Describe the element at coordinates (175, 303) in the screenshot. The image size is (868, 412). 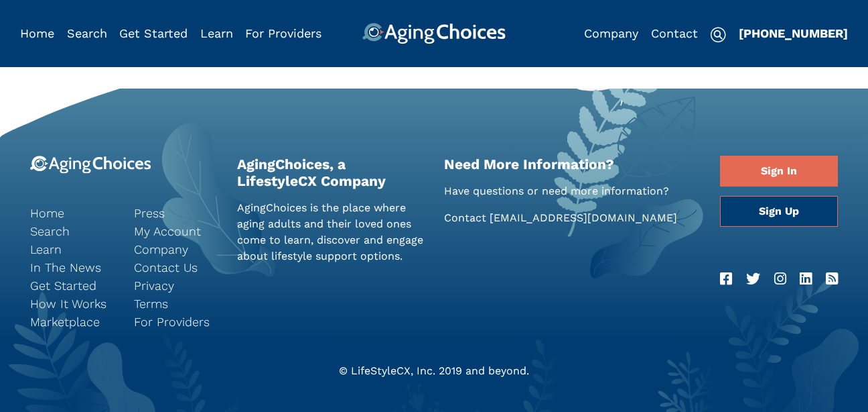
I see `a: Terms` at that location.